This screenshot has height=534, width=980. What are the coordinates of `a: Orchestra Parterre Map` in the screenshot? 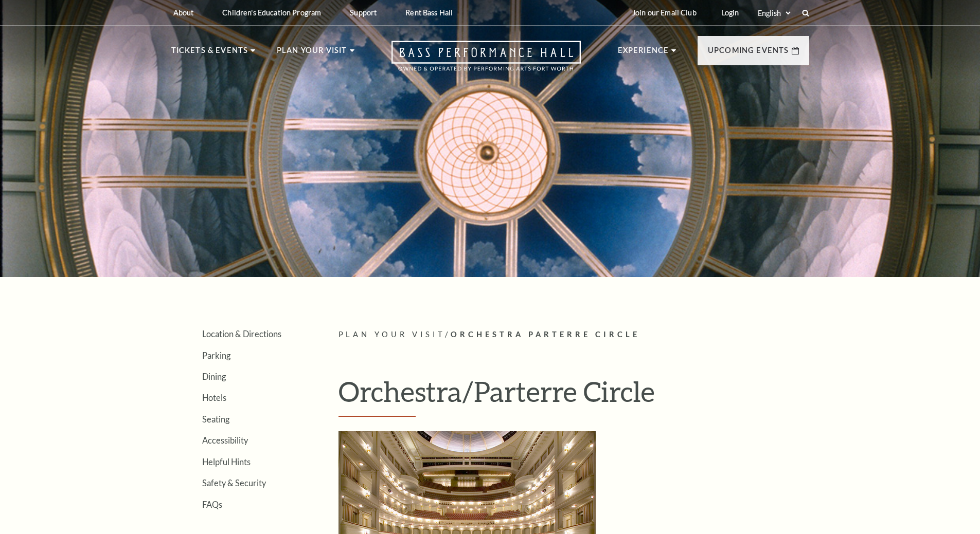 It's located at (467, 511).